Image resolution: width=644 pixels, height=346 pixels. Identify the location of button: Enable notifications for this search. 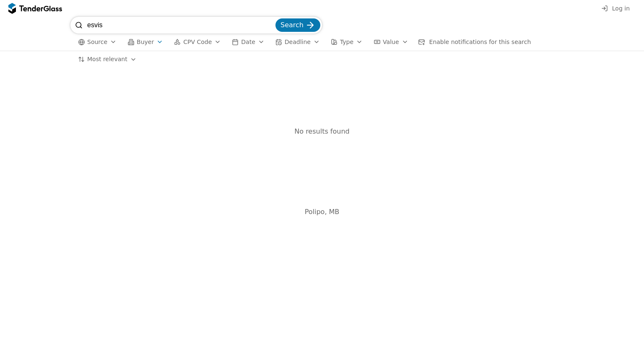
(475, 42).